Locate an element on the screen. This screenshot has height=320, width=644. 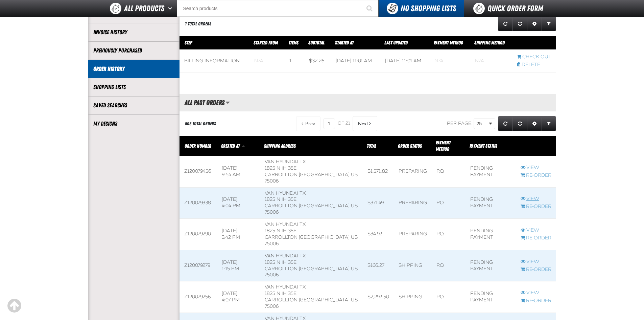
div: Billing Information is located at coordinates (215, 61).